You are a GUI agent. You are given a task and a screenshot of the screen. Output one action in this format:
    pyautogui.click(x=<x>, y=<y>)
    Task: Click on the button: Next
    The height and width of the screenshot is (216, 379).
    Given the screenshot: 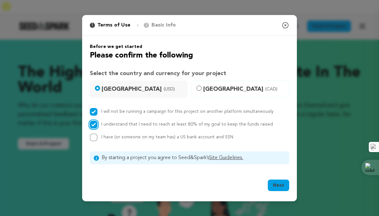 What is the action you would take?
    pyautogui.click(x=278, y=185)
    